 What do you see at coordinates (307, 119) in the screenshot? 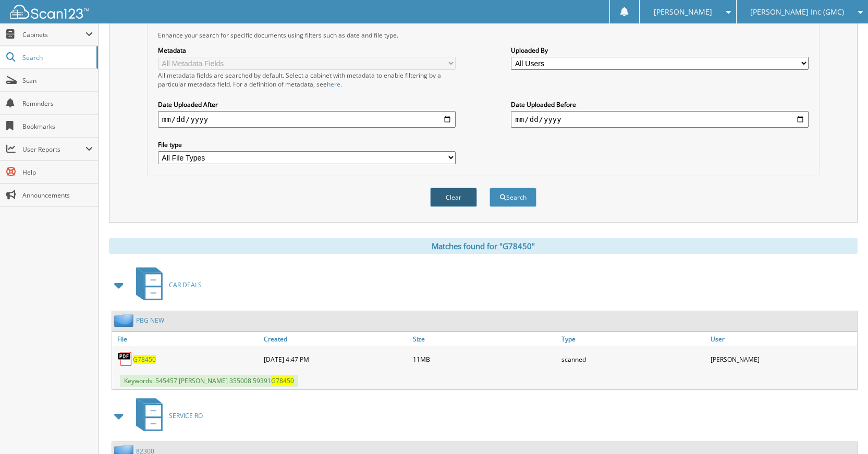
I see `input: start` at bounding box center [307, 119].